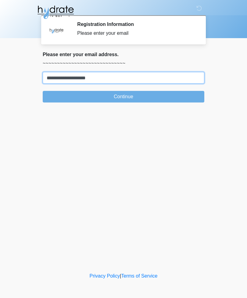 The image size is (247, 298). What do you see at coordinates (123, 54) in the screenshot?
I see `h2: Please enter your email address.` at bounding box center [123, 54].